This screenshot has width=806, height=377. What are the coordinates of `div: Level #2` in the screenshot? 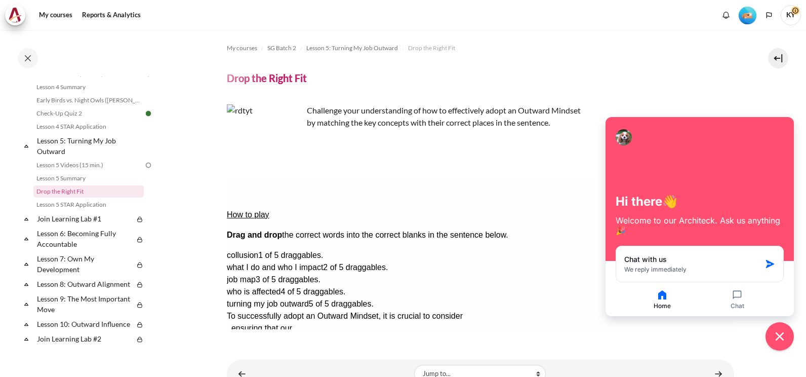 It's located at (747, 15).